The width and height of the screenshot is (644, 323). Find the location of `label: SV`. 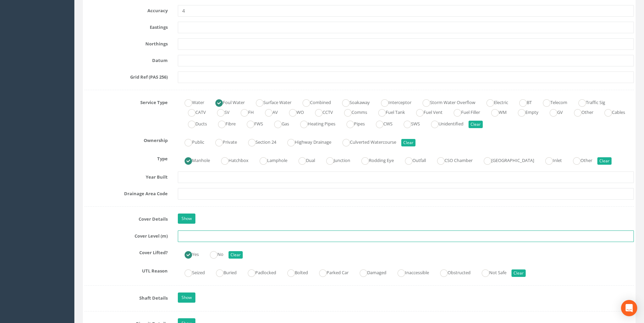

label: SV is located at coordinates (220, 111).